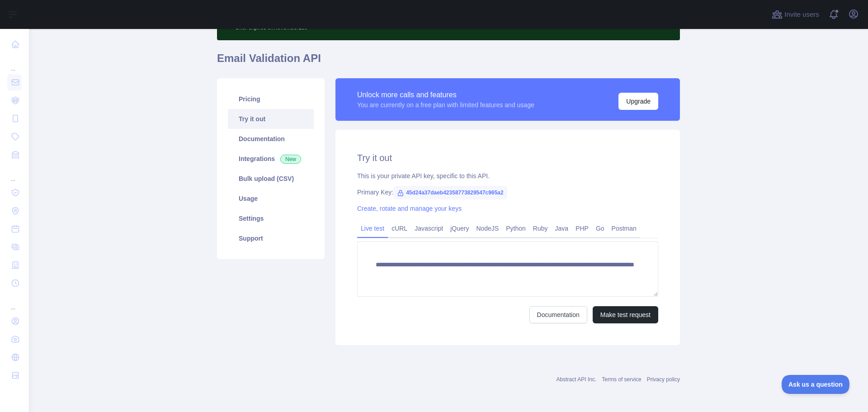 Image resolution: width=868 pixels, height=412 pixels. I want to click on a: Terms of service, so click(621, 380).